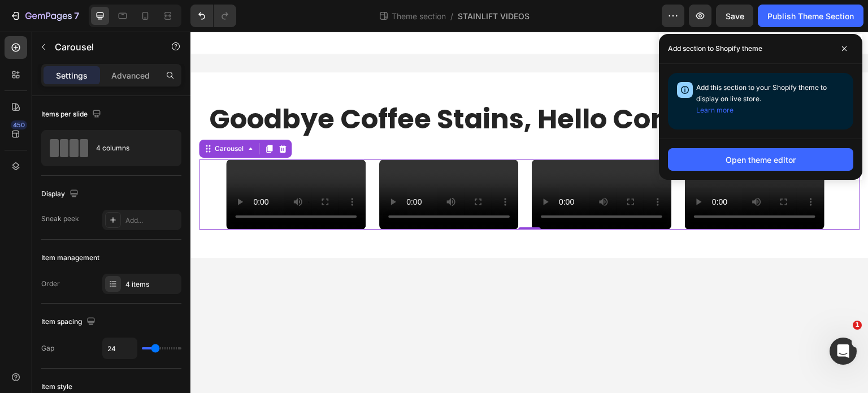 Image resolution: width=868 pixels, height=393 pixels. I want to click on input: Auto, so click(120, 348).